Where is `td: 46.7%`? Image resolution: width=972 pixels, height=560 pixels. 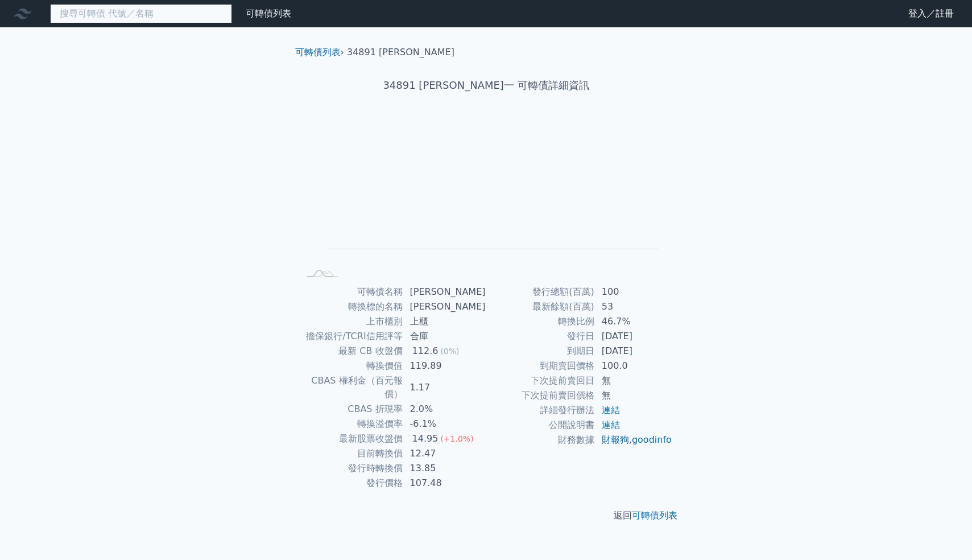 td: 46.7% is located at coordinates (633, 321).